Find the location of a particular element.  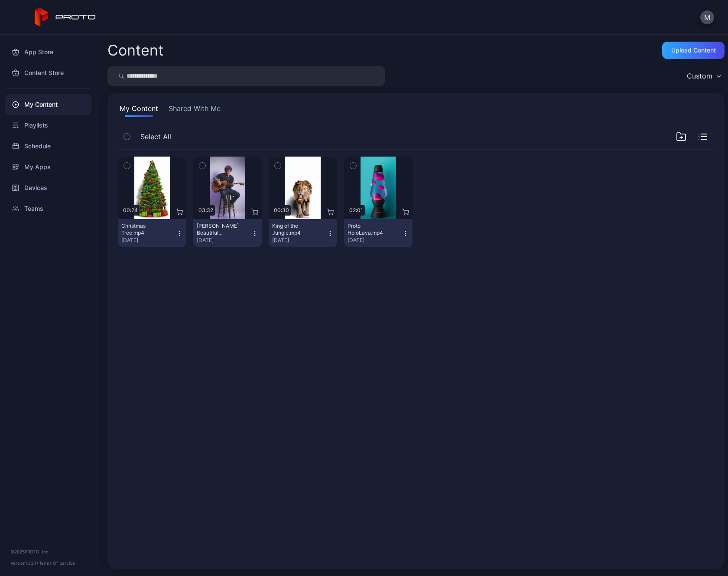

a: My Content is located at coordinates (48, 105).